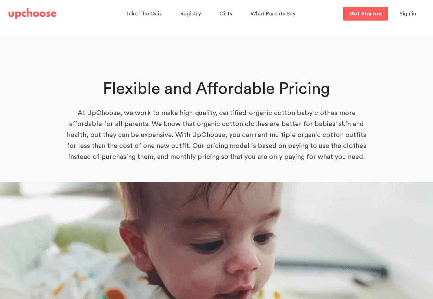  I want to click on a: What Parents Say, so click(274, 14).